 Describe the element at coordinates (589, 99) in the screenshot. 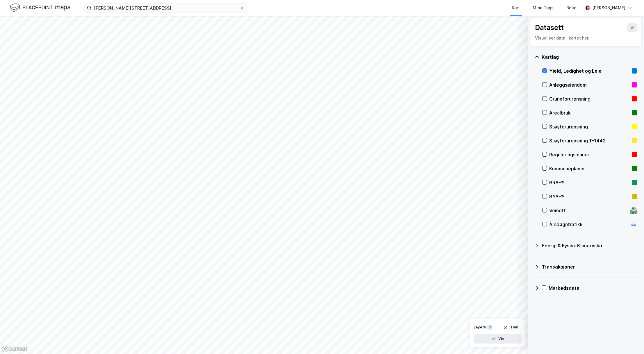

I see `div: Grunnforurensning` at that location.